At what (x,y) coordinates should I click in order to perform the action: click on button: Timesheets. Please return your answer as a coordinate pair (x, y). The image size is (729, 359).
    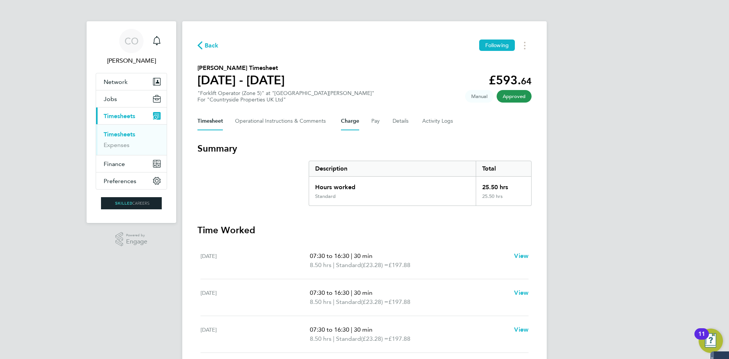
    Looking at the image, I should click on (131, 116).